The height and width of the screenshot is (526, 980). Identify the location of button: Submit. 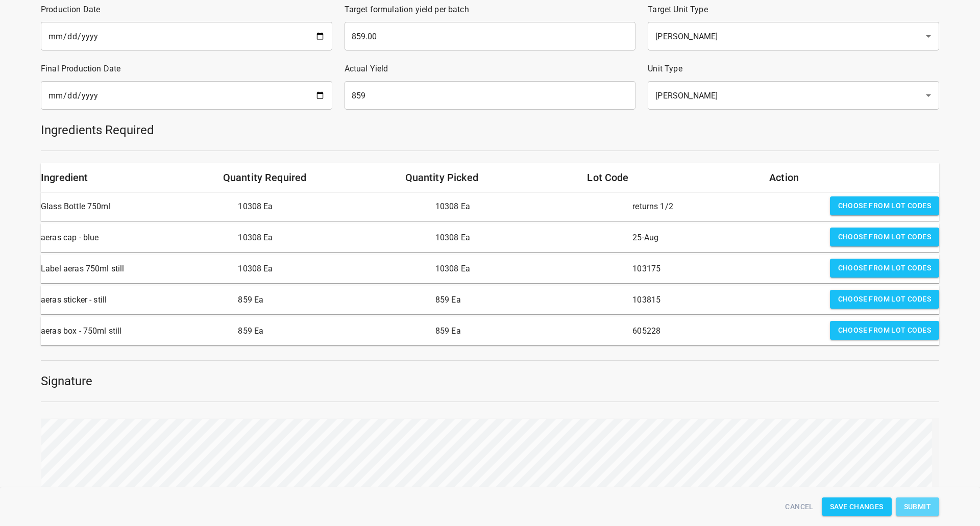
(917, 507).